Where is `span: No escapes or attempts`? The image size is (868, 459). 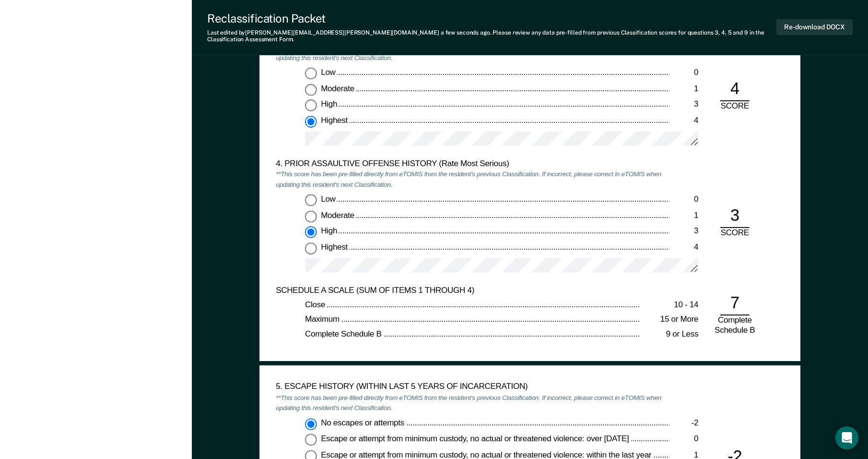
span: No escapes or attempts is located at coordinates (363, 422).